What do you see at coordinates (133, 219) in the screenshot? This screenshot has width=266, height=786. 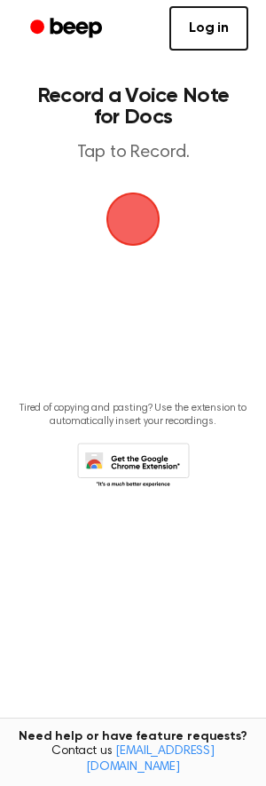 I see `button: Beep Logo` at bounding box center [133, 219].